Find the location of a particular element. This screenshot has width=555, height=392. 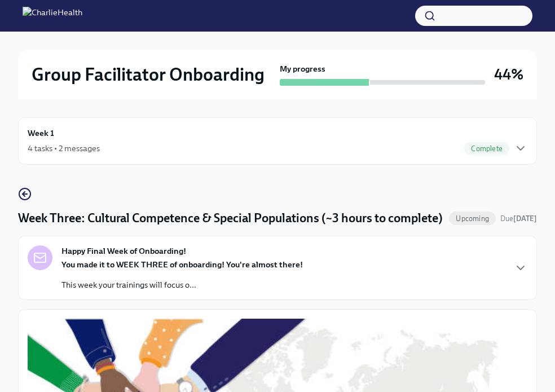

span: September 8th, 2025 10:00 is located at coordinates (518, 218).